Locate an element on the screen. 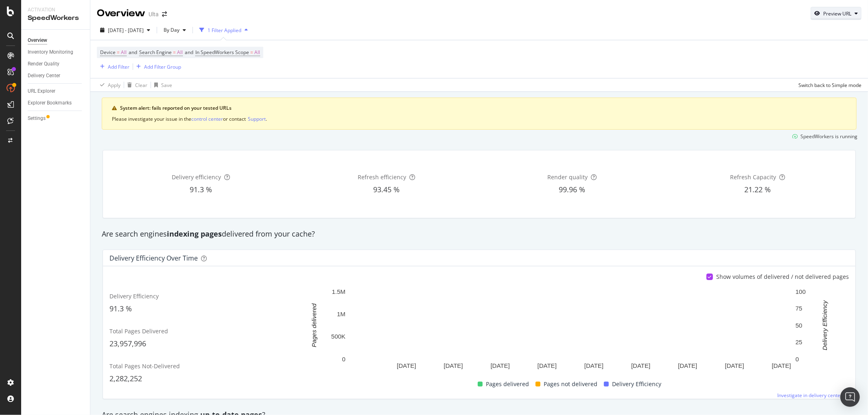 This screenshot has width=868, height=415. div: Activation is located at coordinates (56, 9).